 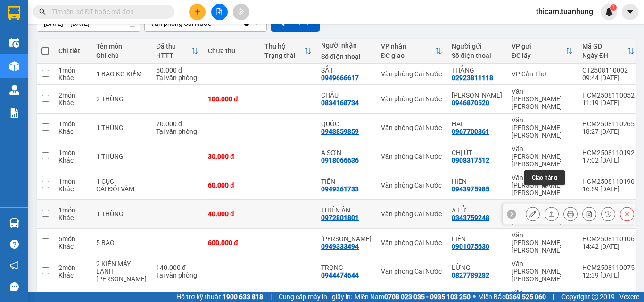 I want to click on div: 1 CỤC, so click(x=121, y=182).